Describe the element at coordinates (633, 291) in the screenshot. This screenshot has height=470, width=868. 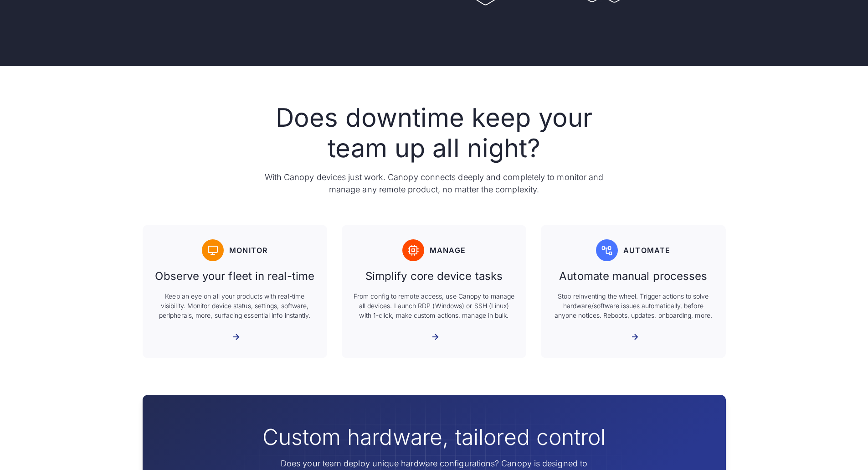
I see `a: AutomateAutomate manual processesStop reinventing the wheel. Trigger actions to solve hardware/so...` at that location.